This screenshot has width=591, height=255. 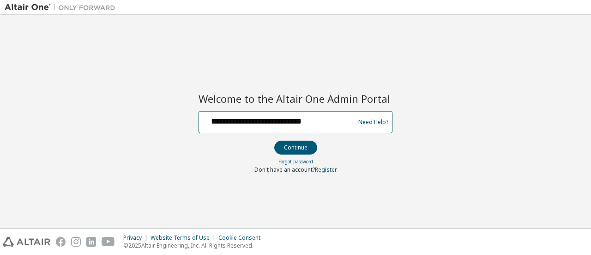 I want to click on a: Need Help?, so click(x=373, y=121).